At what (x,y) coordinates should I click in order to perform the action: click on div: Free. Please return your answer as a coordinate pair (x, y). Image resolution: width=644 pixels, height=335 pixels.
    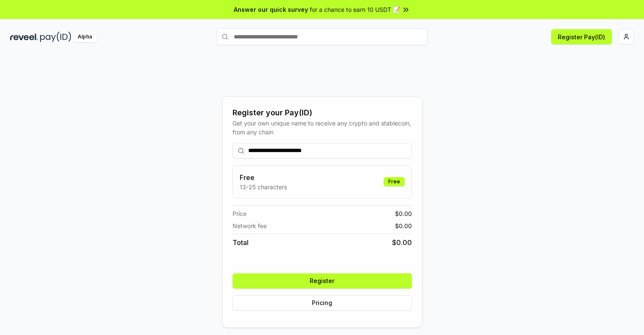
    Looking at the image, I should click on (394, 182).